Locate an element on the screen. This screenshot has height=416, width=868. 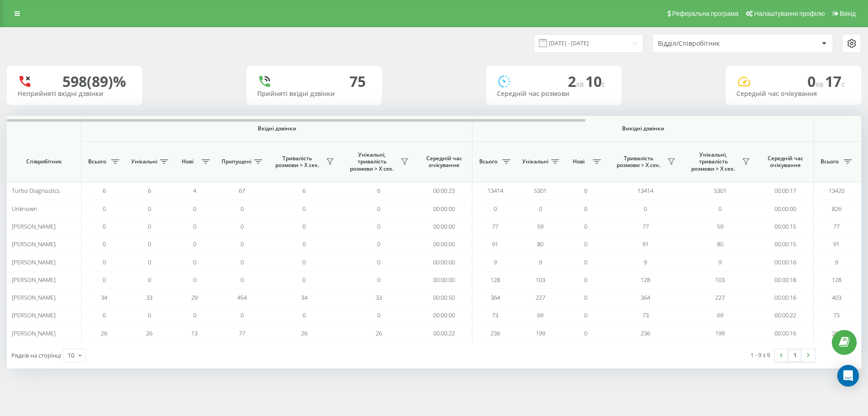
div: Неприйняті вхідні дзвінки is located at coordinates (75, 94).